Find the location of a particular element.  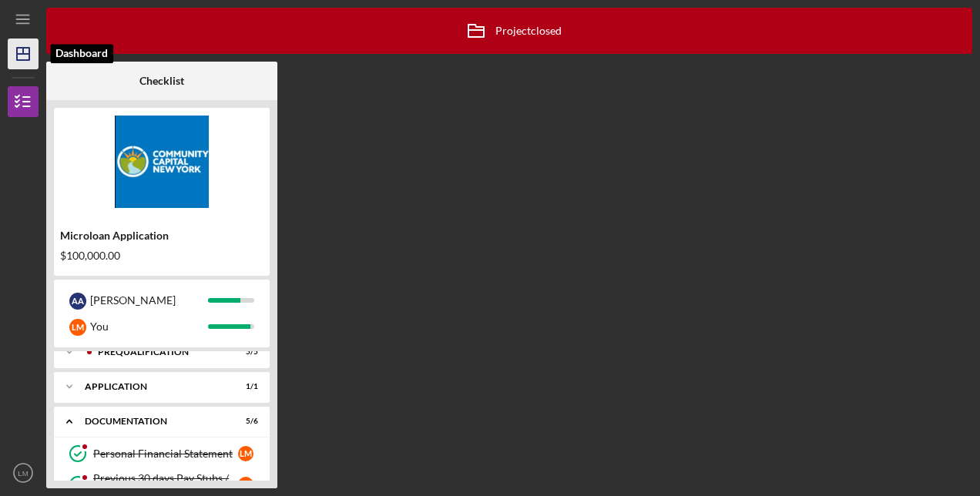

div: Project closed is located at coordinates (509, 31).